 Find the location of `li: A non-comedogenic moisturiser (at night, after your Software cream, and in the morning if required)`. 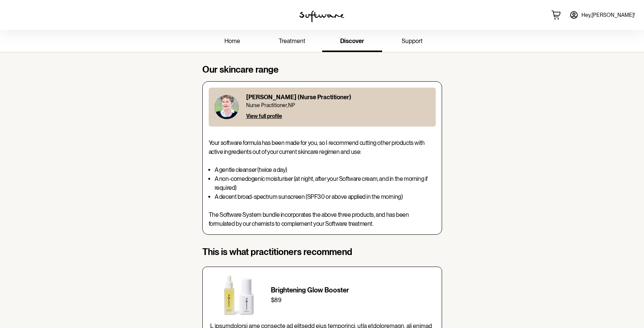

li: A non-comedogenic moisturiser (at night, after your Software cream, and in the morning if required) is located at coordinates (325, 184).